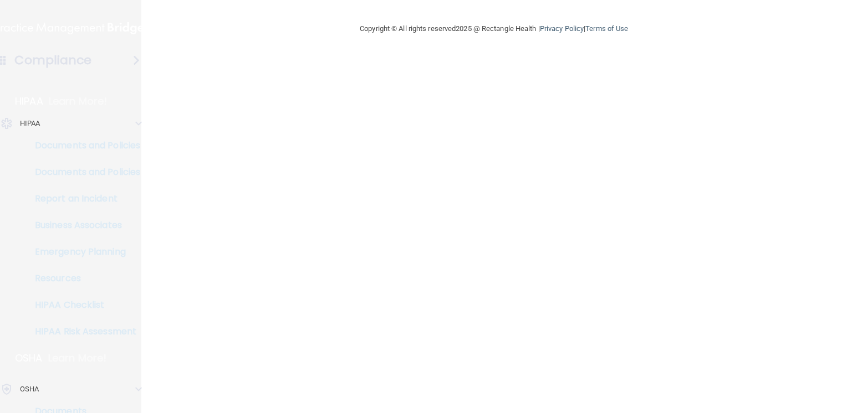 The height and width of the screenshot is (413, 847). What do you see at coordinates (53, 60) in the screenshot?
I see `h4: Compliance` at bounding box center [53, 60].